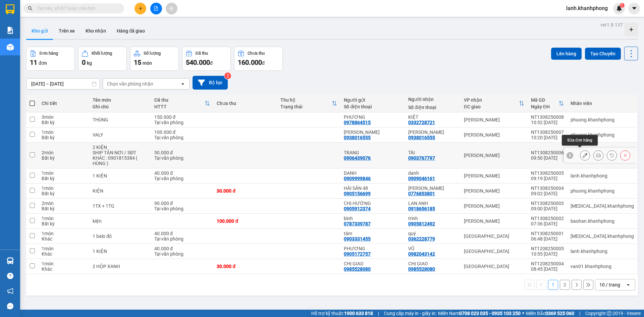  What do you see at coordinates (373, 132) in the screenshot?
I see `div: NGỌC PHƯƠNG` at bounding box center [373, 132].